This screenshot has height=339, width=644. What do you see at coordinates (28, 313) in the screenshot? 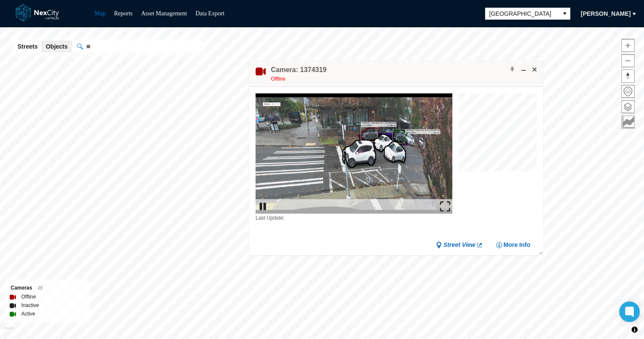
I see `label: Active` at bounding box center [28, 313].